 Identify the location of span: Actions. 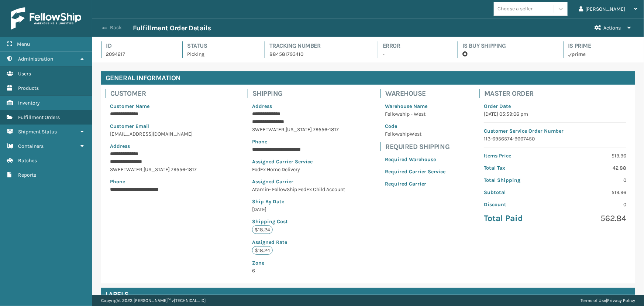
(612, 28).